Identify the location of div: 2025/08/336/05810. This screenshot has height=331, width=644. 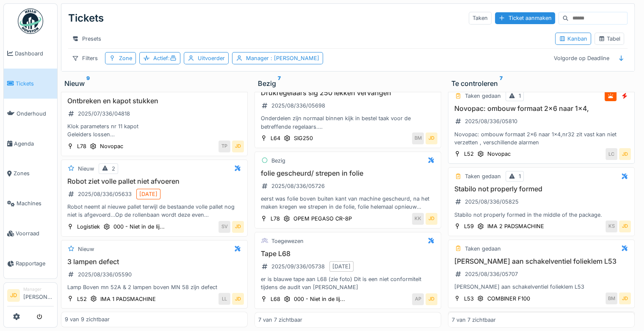
(491, 121).